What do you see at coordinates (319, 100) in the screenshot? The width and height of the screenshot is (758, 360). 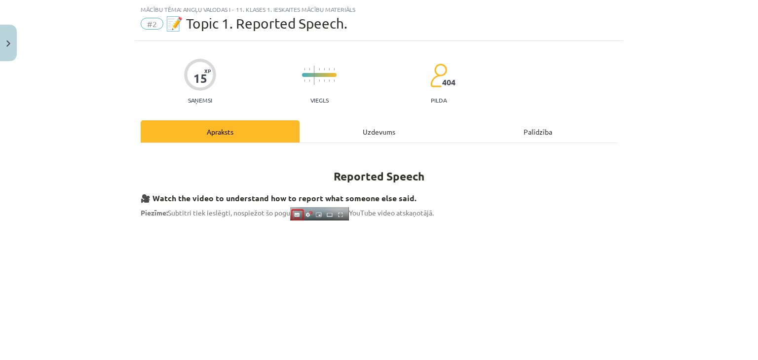 I see `p: Viegls` at bounding box center [319, 100].